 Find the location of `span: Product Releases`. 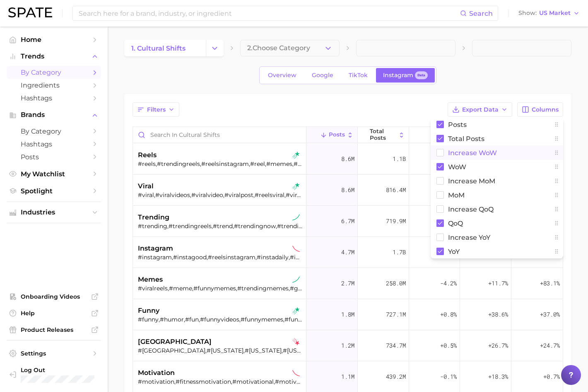

span: Product Releases is located at coordinates (54, 330).